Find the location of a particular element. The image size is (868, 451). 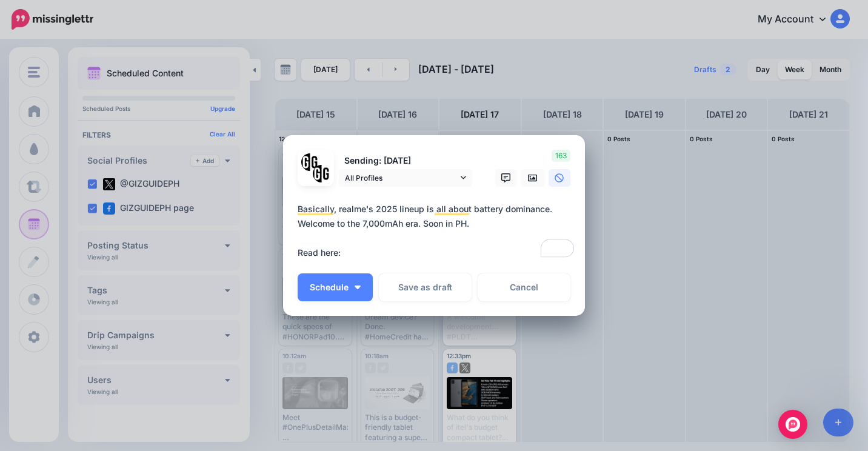

a: All Profiles is located at coordinates (405, 178).